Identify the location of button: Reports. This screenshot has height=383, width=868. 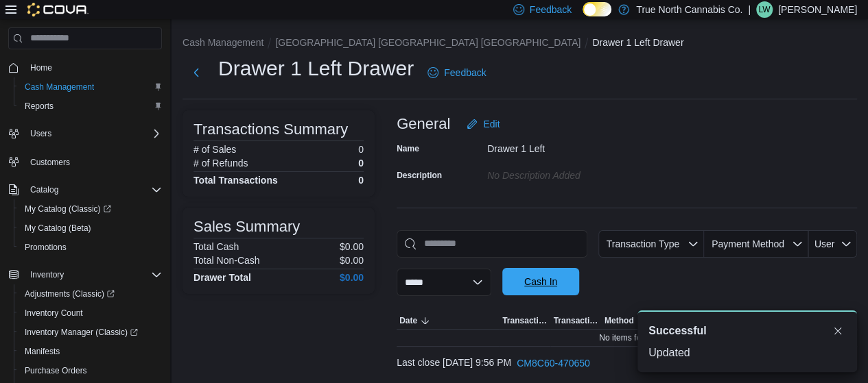
(90, 106).